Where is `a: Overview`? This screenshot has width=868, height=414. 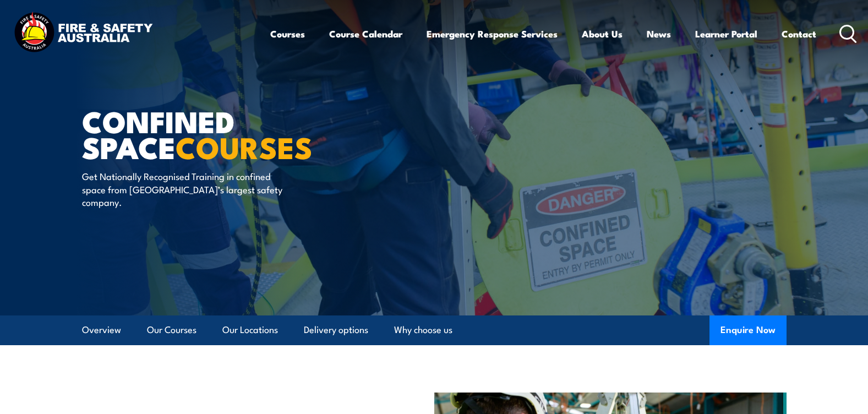 a: Overview is located at coordinates (101, 330).